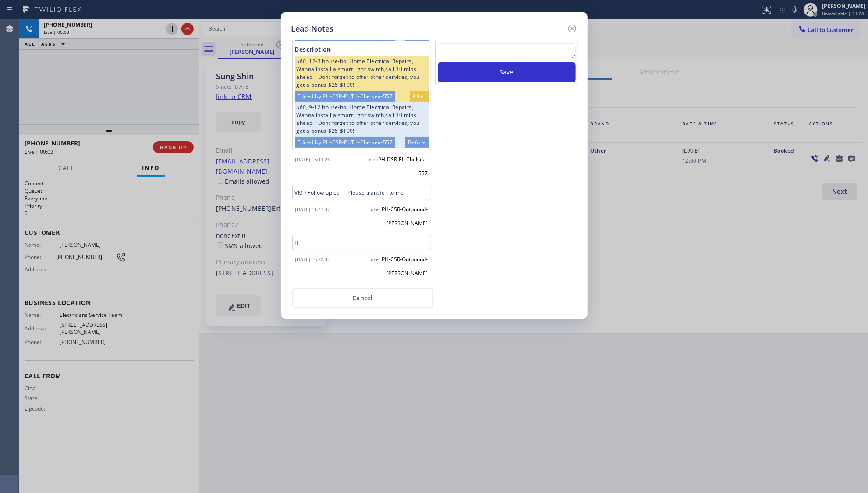 The height and width of the screenshot is (493, 868). I want to click on div: Description, so click(361, 50).